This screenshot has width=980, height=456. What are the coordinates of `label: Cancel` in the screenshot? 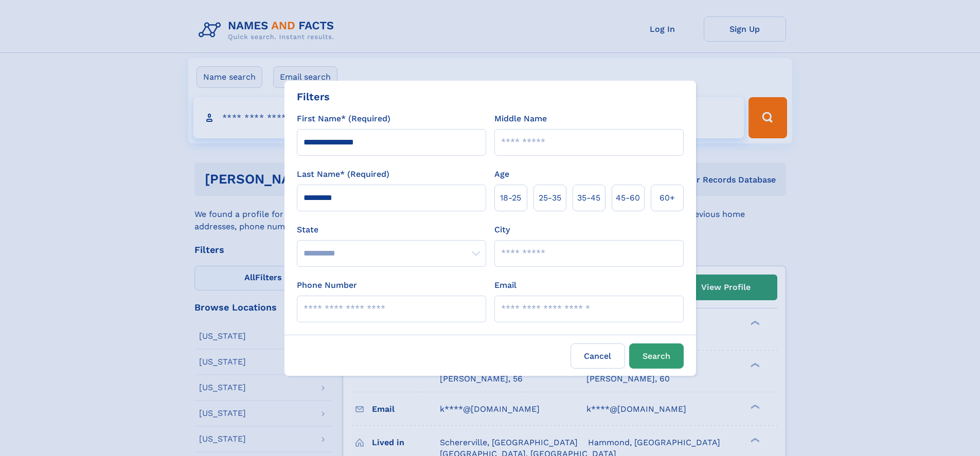 It's located at (598, 356).